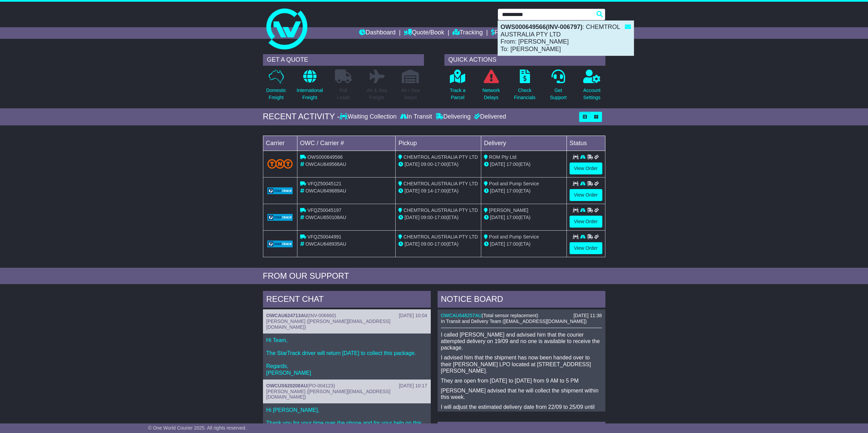  What do you see at coordinates (525, 60) in the screenshot?
I see `div: QUICK ACTIONS` at bounding box center [525, 60].